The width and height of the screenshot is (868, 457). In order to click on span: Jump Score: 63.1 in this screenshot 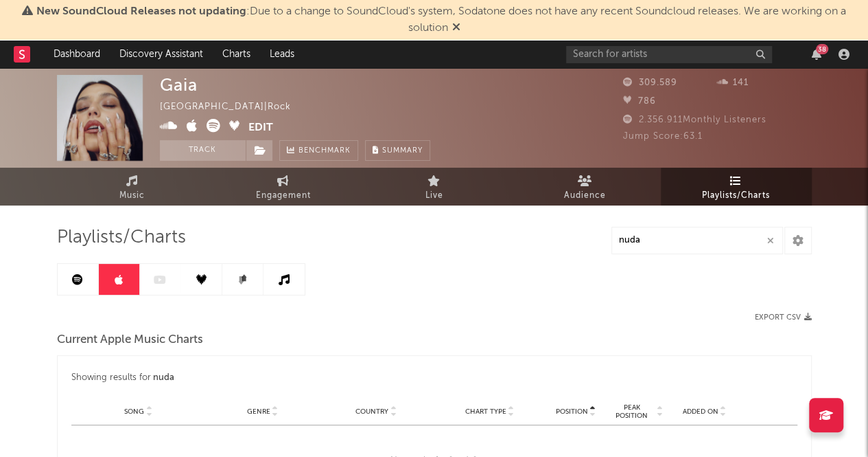, I will do `click(663, 136)`.